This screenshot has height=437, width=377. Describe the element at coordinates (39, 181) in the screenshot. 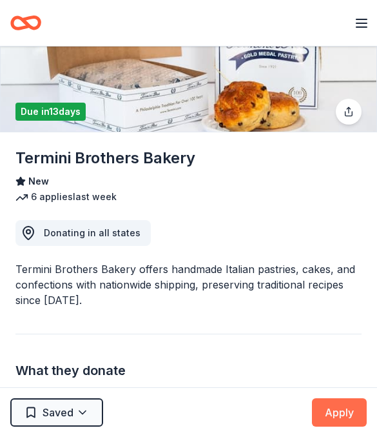

I see `span: New` at that location.